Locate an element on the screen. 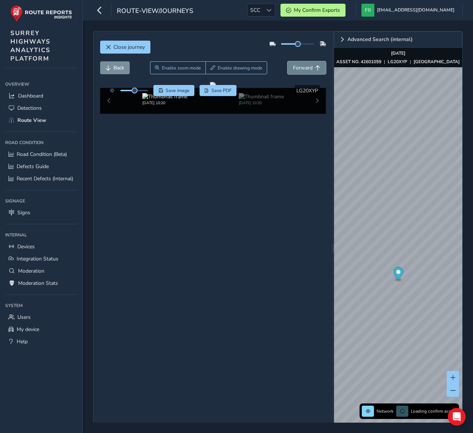 Image resolution: width=473 pixels, height=433 pixels. span: Save image is located at coordinates (177, 91).